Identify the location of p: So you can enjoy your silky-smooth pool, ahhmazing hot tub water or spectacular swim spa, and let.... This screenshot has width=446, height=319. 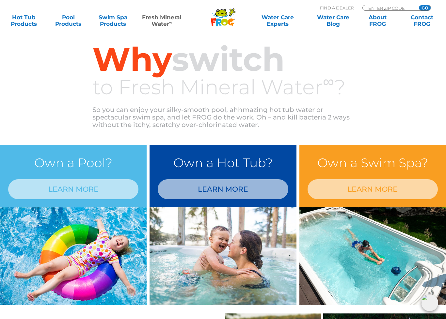
(223, 117).